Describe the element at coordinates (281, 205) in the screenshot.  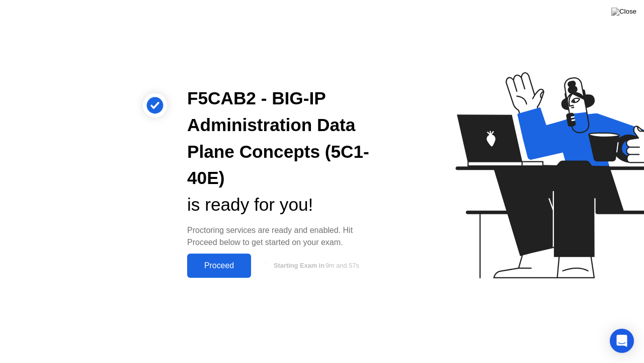
I see `div: is ready for you!` at that location.